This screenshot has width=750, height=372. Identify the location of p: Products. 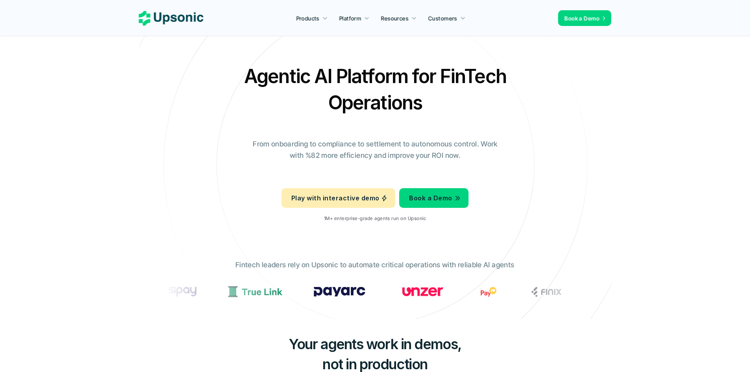
(308, 18).